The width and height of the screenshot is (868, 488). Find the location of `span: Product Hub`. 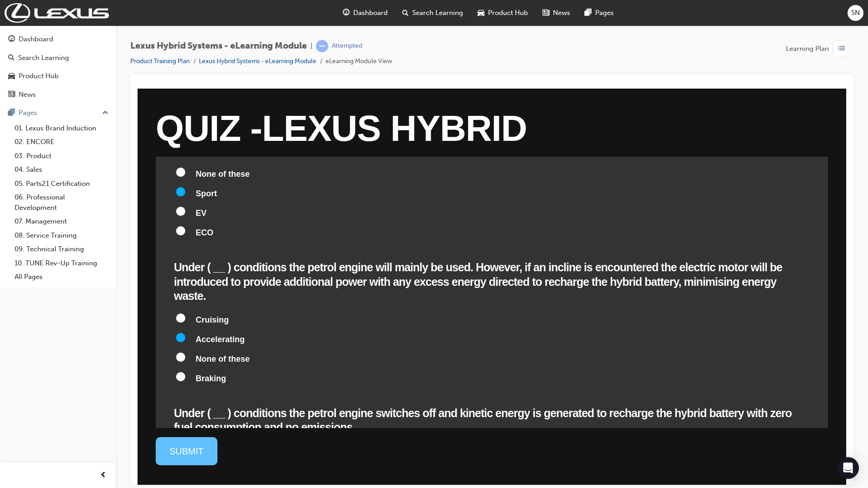

span: Product Hub is located at coordinates (508, 13).